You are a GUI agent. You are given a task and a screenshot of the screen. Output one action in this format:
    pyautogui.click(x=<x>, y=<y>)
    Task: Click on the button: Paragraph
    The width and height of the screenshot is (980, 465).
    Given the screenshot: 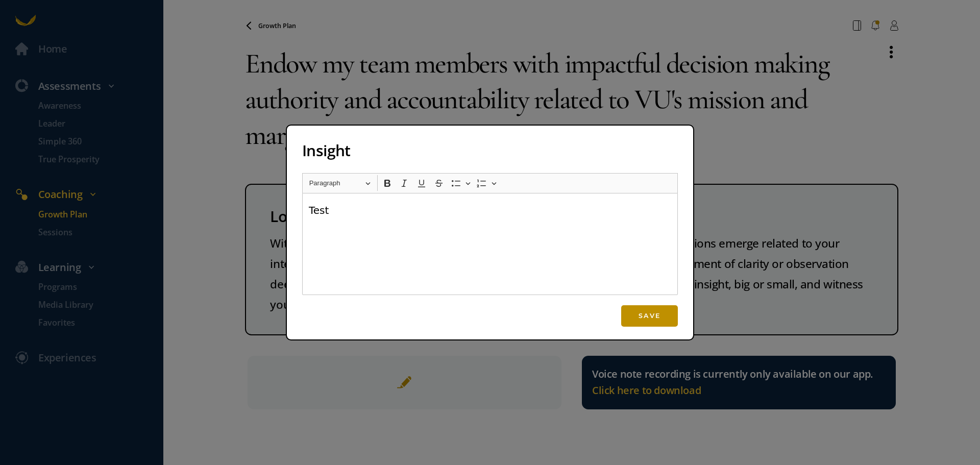 What is the action you would take?
    pyautogui.click(x=340, y=183)
    